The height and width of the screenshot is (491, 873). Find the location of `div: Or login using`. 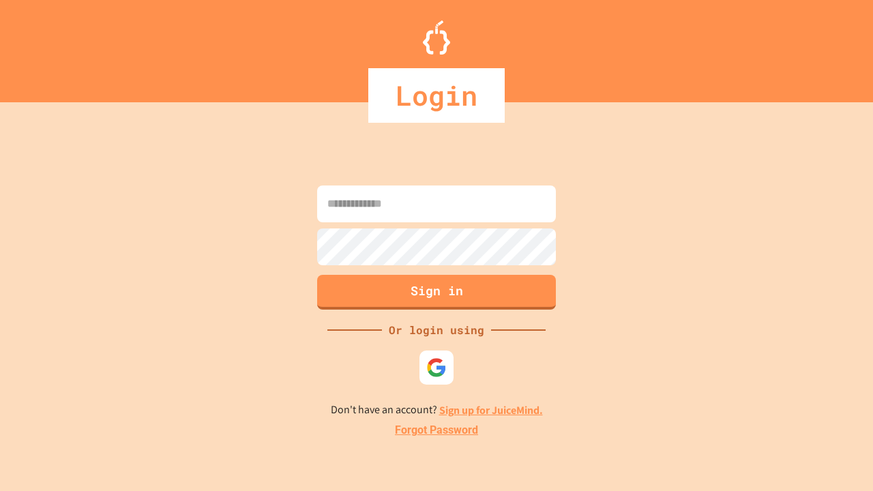

div: Or login using is located at coordinates (436, 330).